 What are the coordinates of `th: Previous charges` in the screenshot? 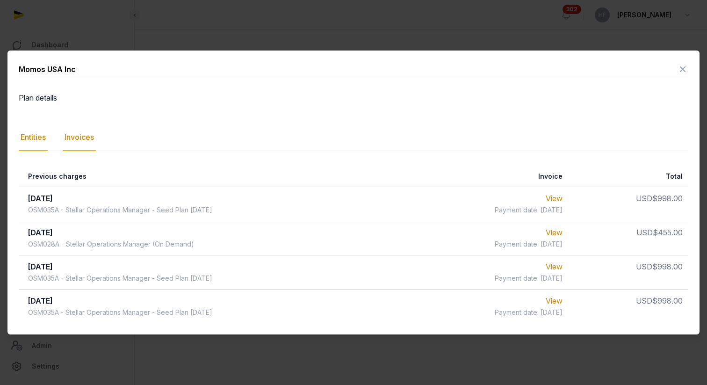 It's located at (213, 176).